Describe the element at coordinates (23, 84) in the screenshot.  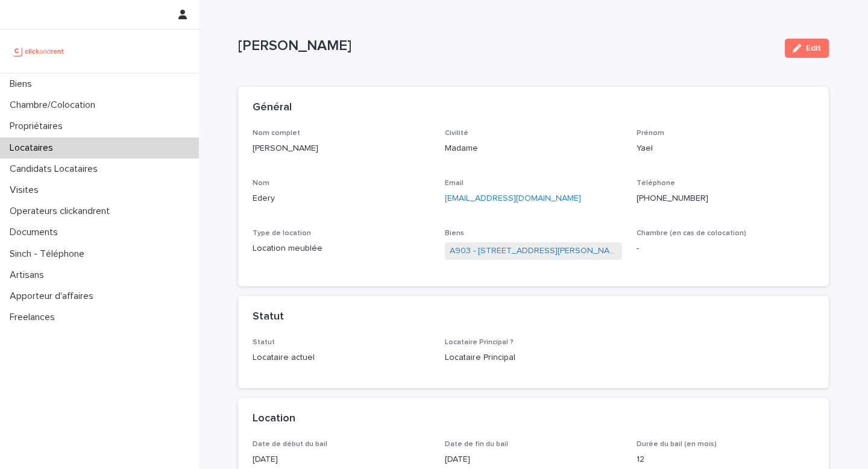
I see `p: Biens` at that location.